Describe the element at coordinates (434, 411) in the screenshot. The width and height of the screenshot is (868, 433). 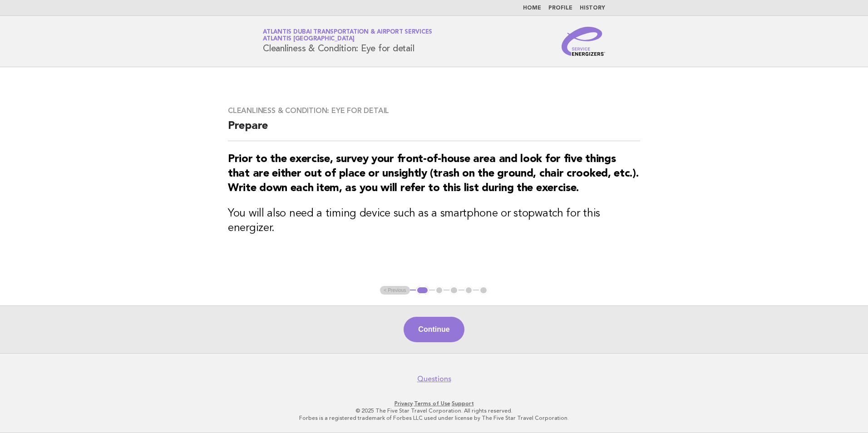
I see `p: © 2025 The Five Star Travel Corporation. All rights reserved.` at that location.